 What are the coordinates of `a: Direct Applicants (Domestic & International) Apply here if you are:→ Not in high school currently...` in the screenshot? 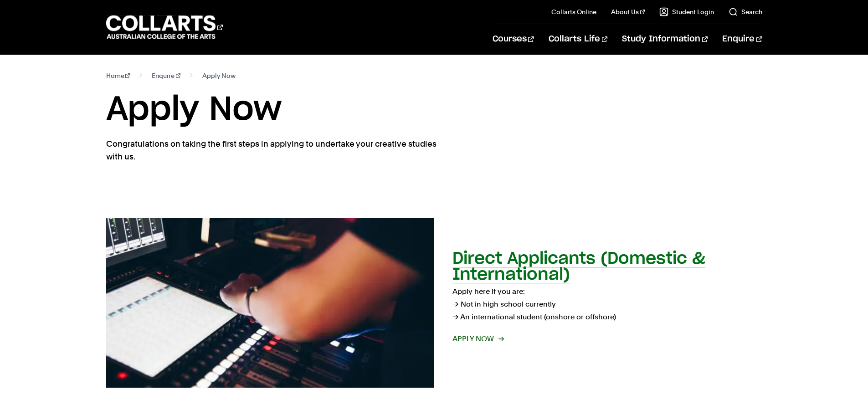 It's located at (434, 303).